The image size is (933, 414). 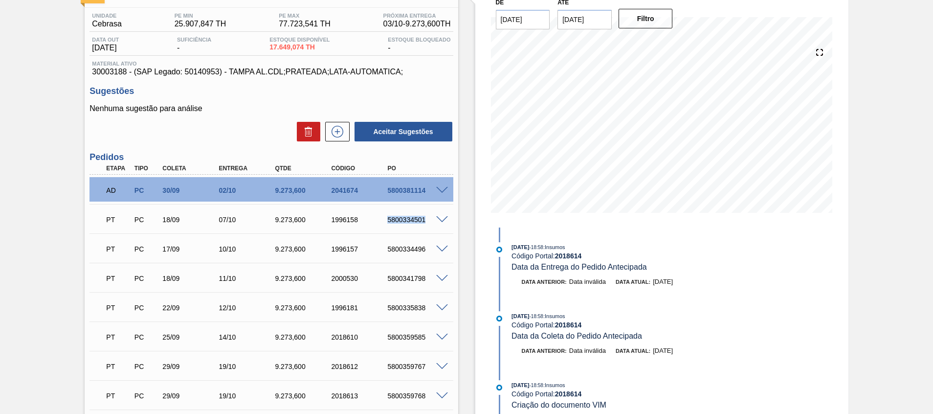 I want to click on span: Criação do documento VIM, so click(x=559, y=404).